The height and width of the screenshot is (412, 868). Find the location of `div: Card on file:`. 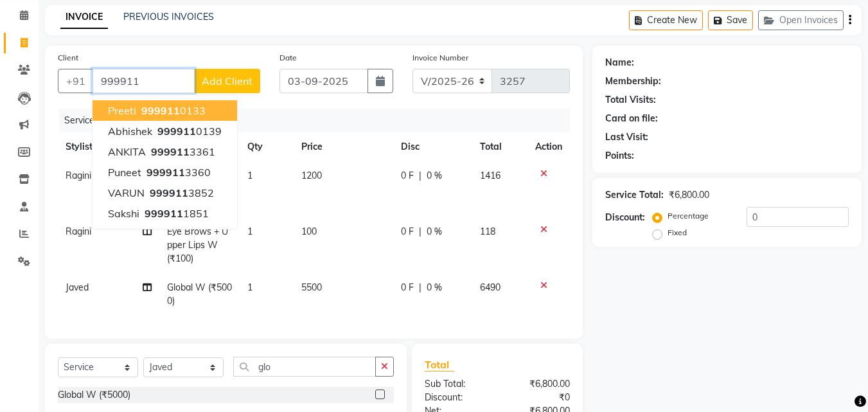

div: Card on file: is located at coordinates (631, 118).